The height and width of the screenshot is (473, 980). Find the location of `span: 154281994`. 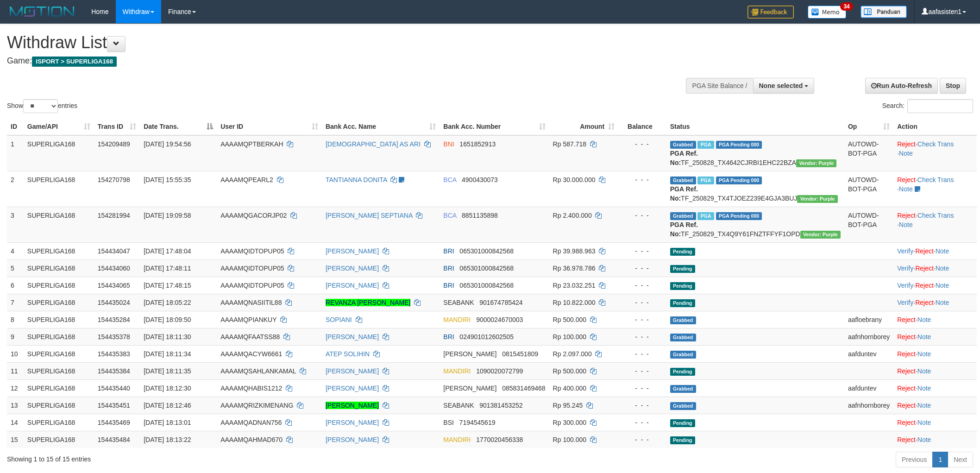

span: 154281994 is located at coordinates (114, 215).